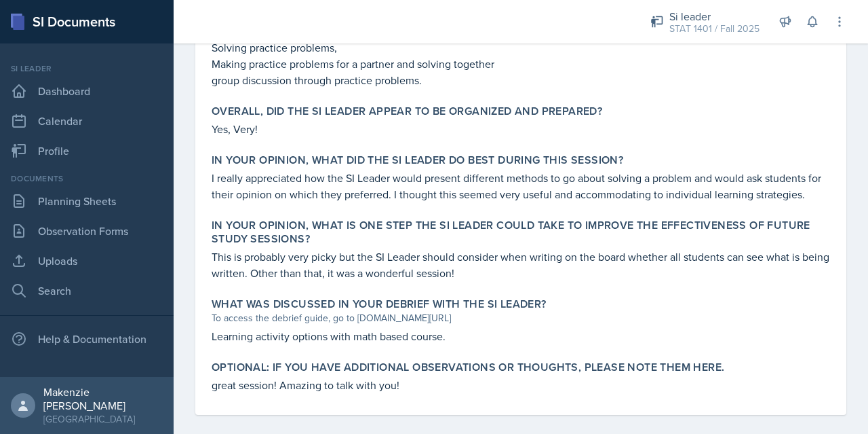  What do you see at coordinates (87, 151) in the screenshot?
I see `a: Profile` at bounding box center [87, 151].